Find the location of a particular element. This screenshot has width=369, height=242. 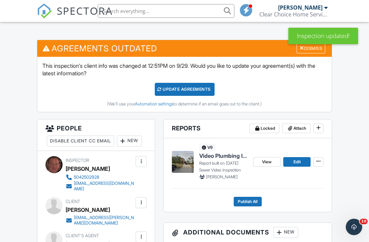

a: SPECTORA is located at coordinates (75, 16).